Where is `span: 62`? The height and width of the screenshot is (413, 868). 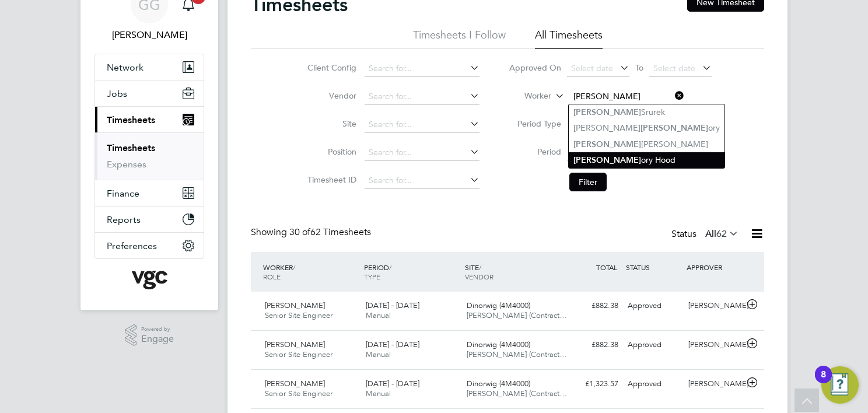
span: 62 is located at coordinates (722, 234).